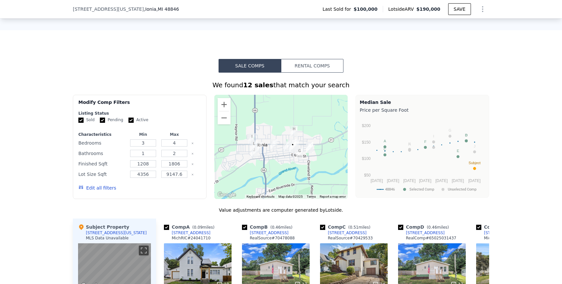  Describe the element at coordinates (431, 238) in the screenshot. I see `div: RealComp # 65025031437` at that location.